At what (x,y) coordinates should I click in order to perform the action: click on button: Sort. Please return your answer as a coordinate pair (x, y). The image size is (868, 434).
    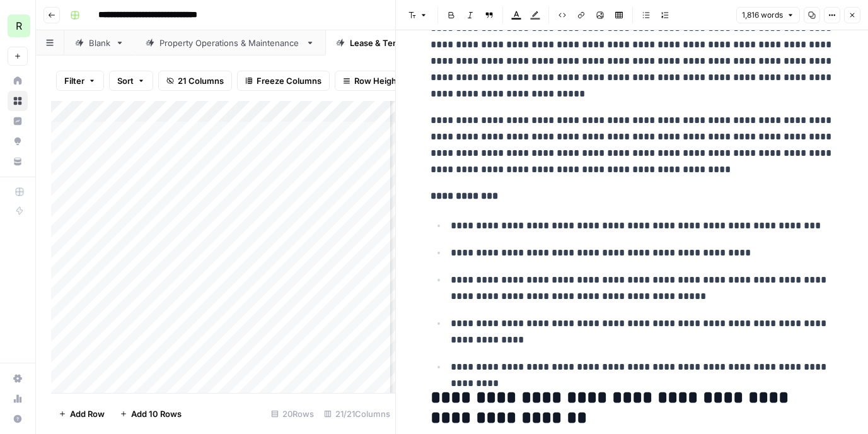
    Looking at the image, I should click on (131, 80).